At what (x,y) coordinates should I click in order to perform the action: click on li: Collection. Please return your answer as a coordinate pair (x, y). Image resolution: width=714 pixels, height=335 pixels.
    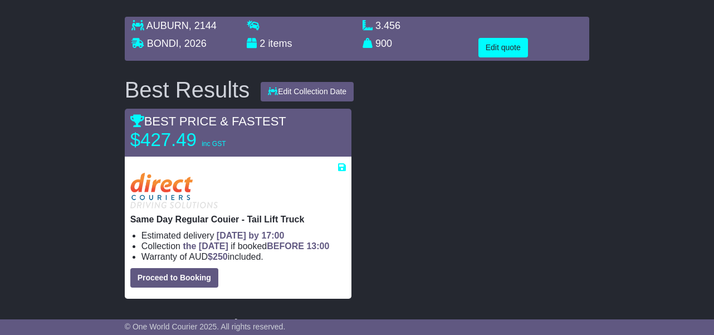
    Looking at the image, I should click on (243, 246).